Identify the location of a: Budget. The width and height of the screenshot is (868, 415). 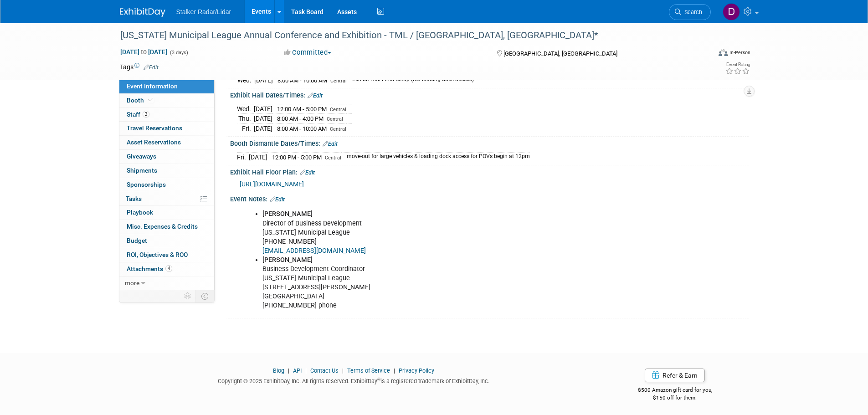
(167, 241).